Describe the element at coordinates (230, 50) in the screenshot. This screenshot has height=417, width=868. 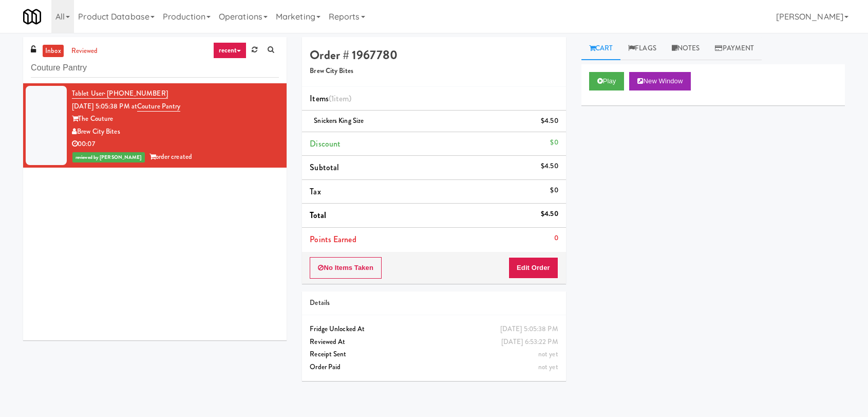
I see `a: recent` at that location.